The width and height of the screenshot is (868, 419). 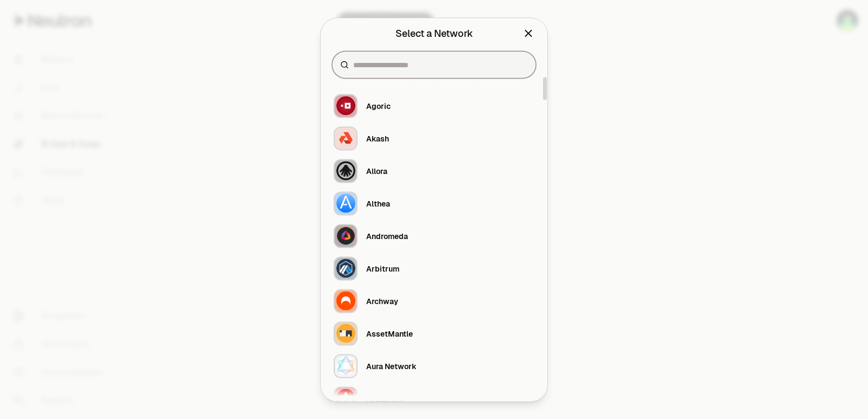 What do you see at coordinates (345, 236) in the screenshot?
I see `img: Andromeda Logo` at bounding box center [345, 236].